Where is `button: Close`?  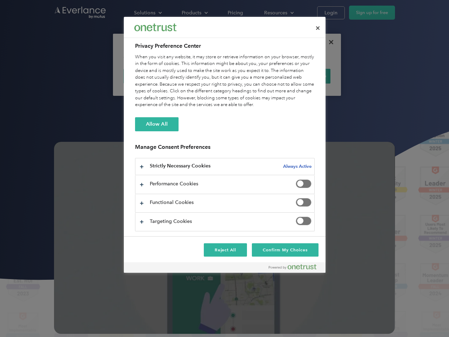
button: Close is located at coordinates (318, 28).